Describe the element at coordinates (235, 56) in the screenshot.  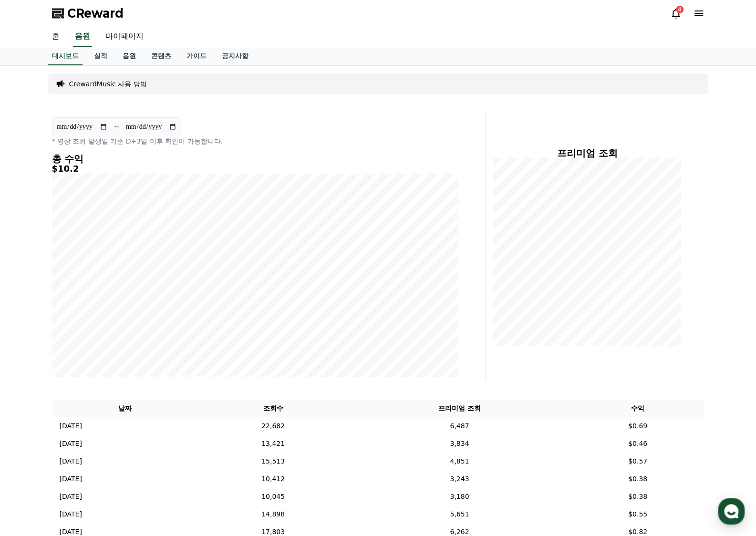
I see `a: 공지사항` at that location.